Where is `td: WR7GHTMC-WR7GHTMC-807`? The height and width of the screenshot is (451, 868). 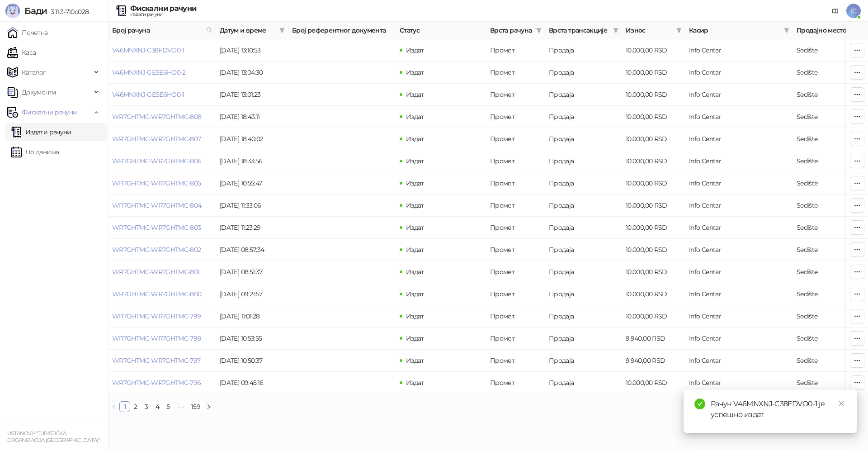 td: WR7GHTMC-WR7GHTMC-807 is located at coordinates (163, 138).